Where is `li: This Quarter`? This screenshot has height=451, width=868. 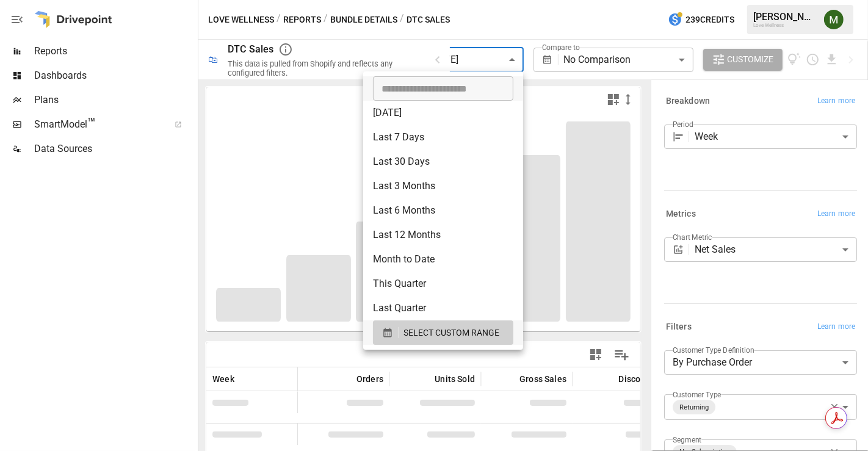
li: This Quarter is located at coordinates (443, 284).